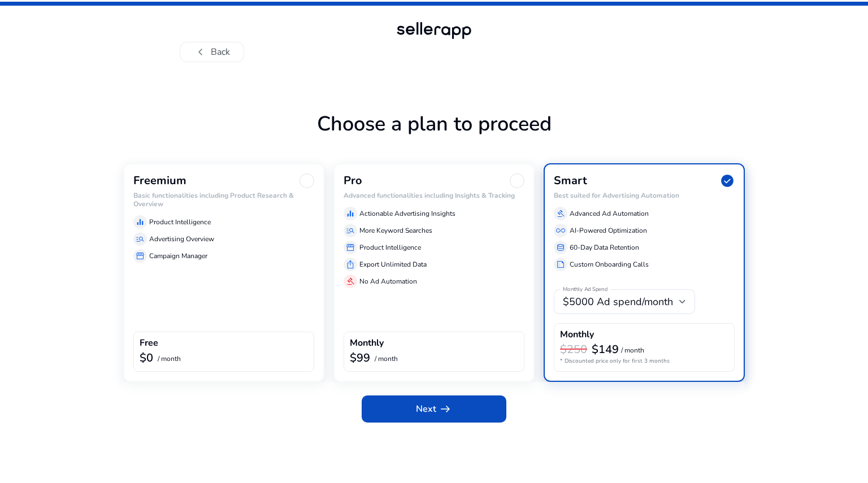 The width and height of the screenshot is (868, 483). I want to click on span: ios_share, so click(350, 264).